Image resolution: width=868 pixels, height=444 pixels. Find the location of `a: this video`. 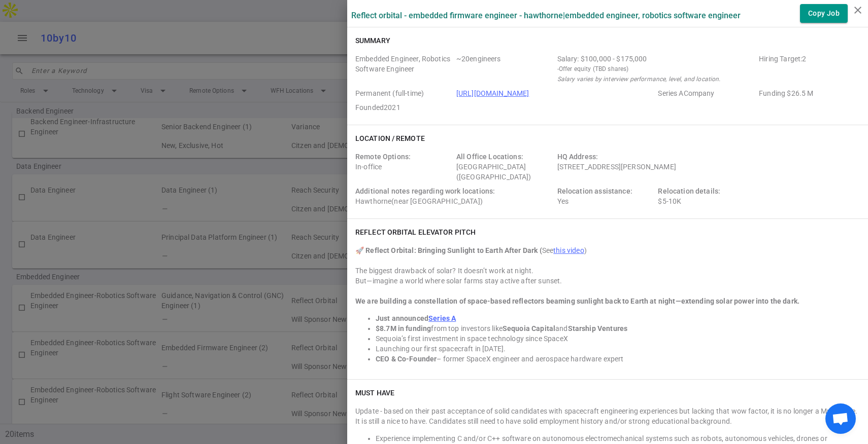

a: this video is located at coordinates (568, 250).